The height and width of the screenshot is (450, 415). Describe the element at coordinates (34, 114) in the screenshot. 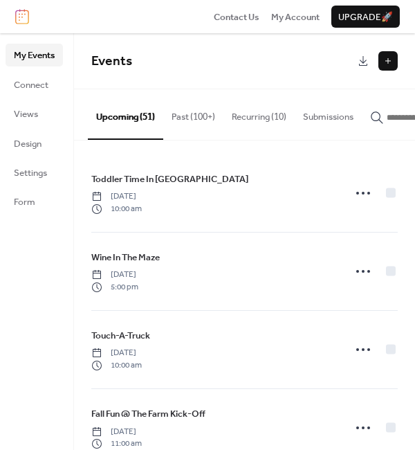

I see `a: Views` at that location.